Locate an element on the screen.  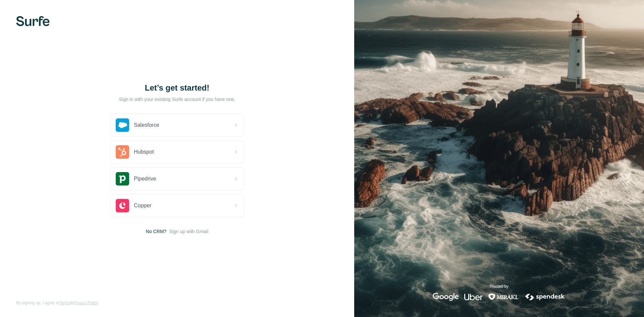
img: pipedrive's logo is located at coordinates (122, 179).